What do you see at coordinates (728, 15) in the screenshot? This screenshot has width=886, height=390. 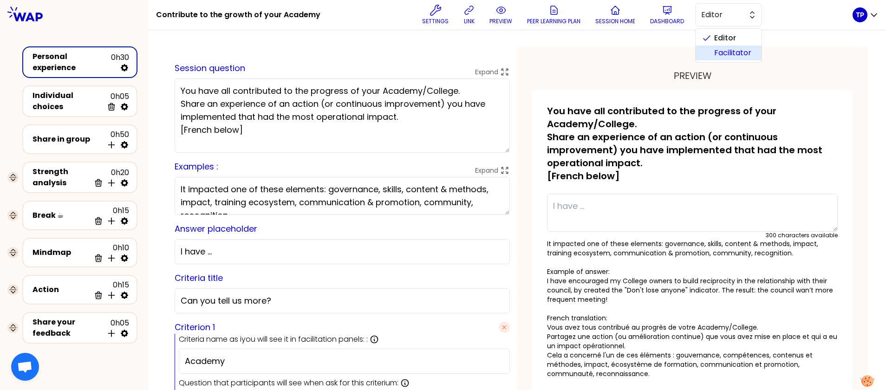 I see `button: Editor` at bounding box center [728, 15].